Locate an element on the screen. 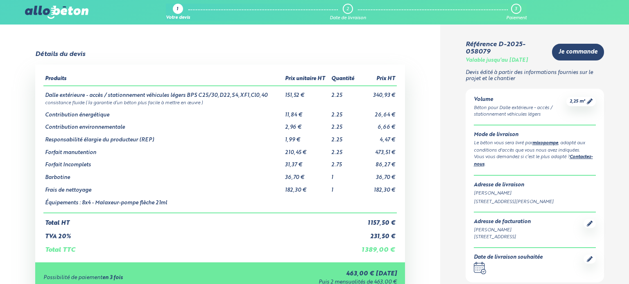 Image resolution: width=629 pixels, height=284 pixels. a: 2 Date de livraison is located at coordinates (348, 12).